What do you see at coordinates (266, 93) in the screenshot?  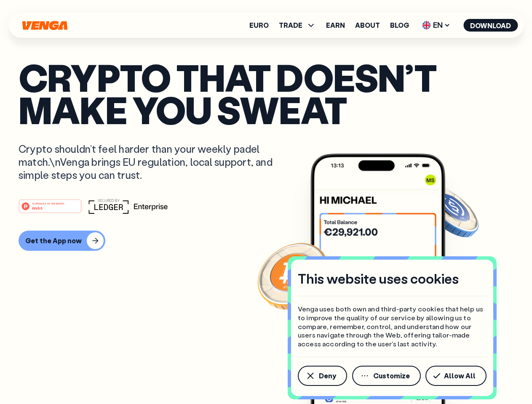 I see `p: Crypto that doesn’t make you sweat` at bounding box center [266, 93].